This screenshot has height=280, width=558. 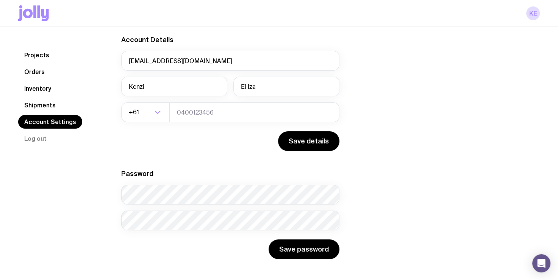 I want to click on span: +61, so click(x=134, y=112).